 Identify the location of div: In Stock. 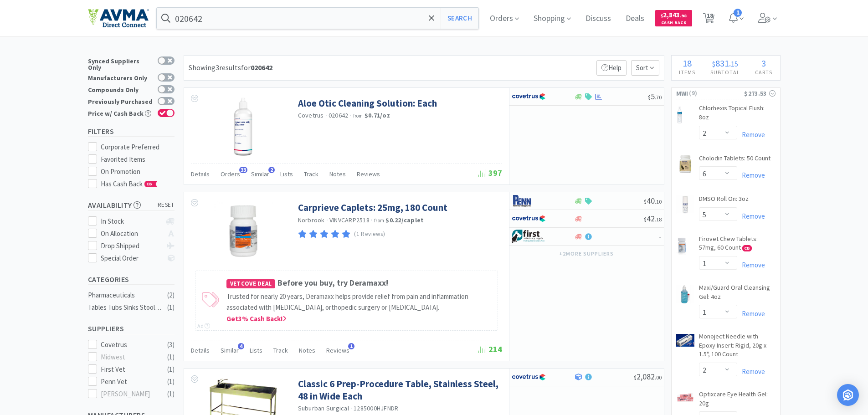
(131, 221).